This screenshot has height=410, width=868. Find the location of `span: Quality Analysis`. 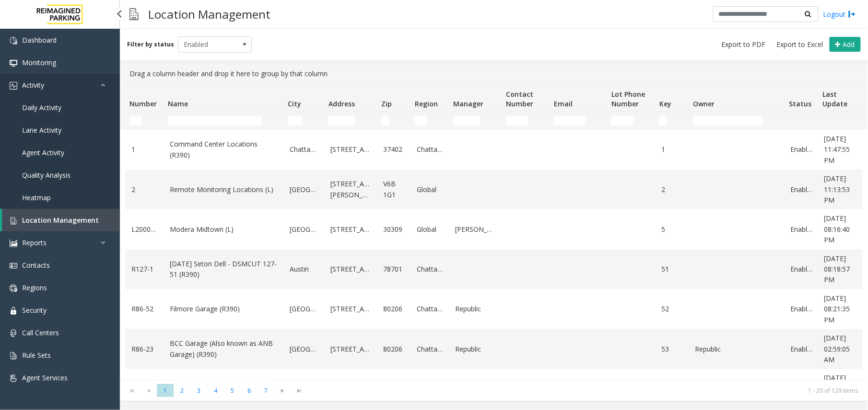

span: Quality Analysis is located at coordinates (46, 175).